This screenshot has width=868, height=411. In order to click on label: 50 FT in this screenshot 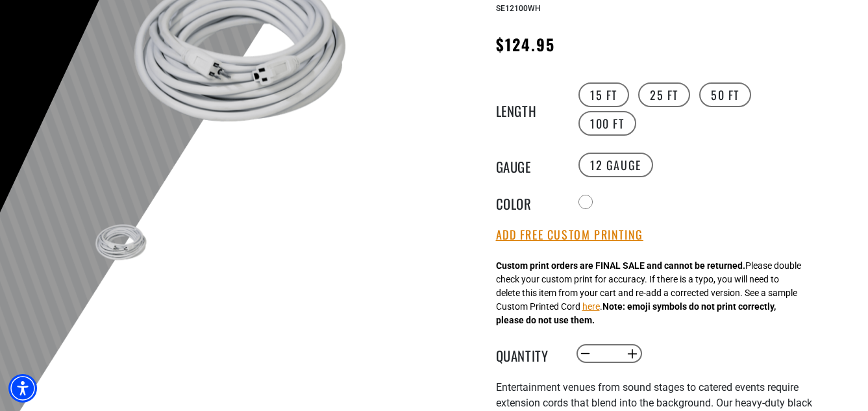, I will do `click(725, 95)`.